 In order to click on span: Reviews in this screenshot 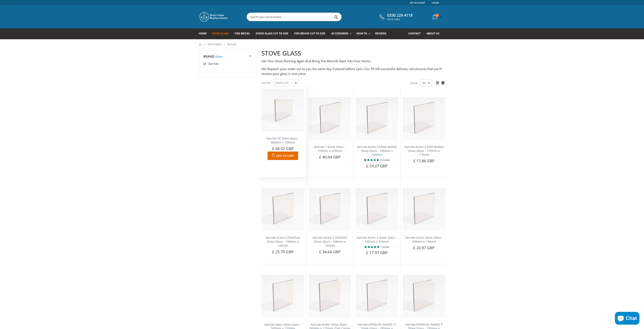, I will do `click(381, 34)`.